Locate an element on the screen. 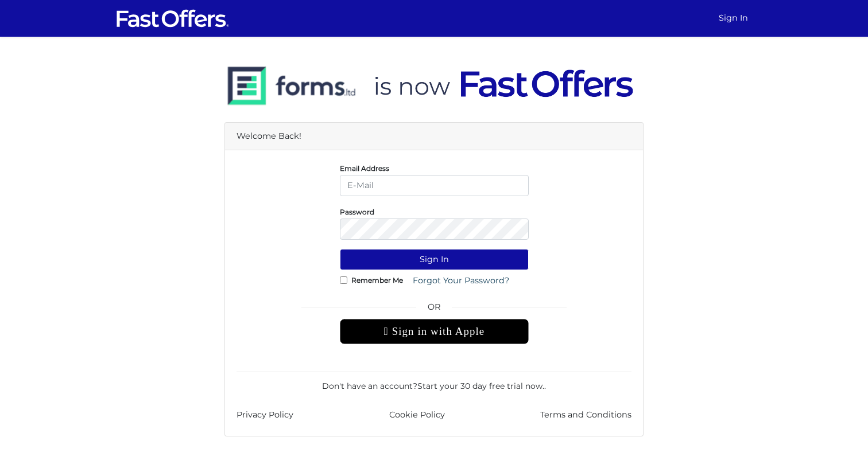  input: E-Mail is located at coordinates (434, 185).